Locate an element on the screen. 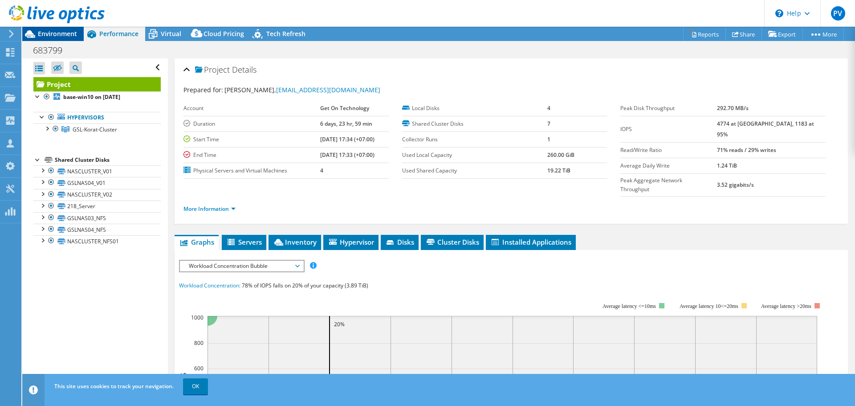 The image size is (855, 406). span: Disks is located at coordinates (399, 242).